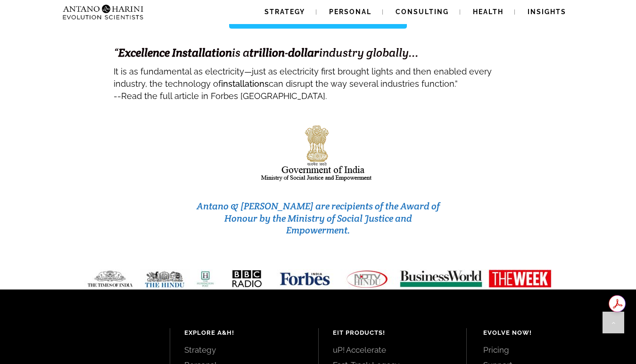 The height and width of the screenshot is (364, 636). Describe the element at coordinates (547, 12) in the screenshot. I see `span: Insights` at that location.